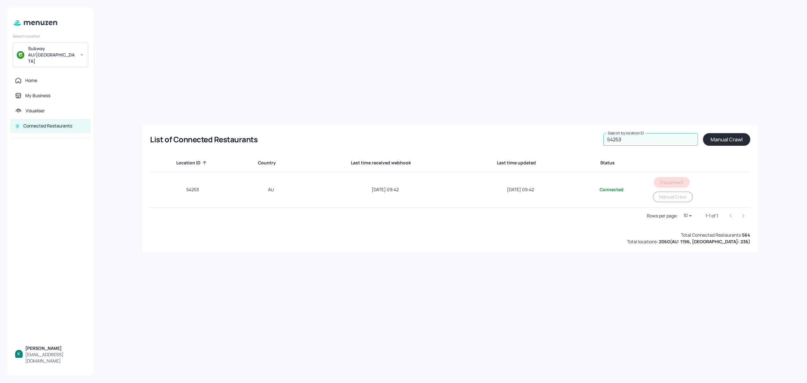 The width and height of the screenshot is (807, 383). What do you see at coordinates (20, 55) in the screenshot?
I see `img: avatar` at bounding box center [20, 55].